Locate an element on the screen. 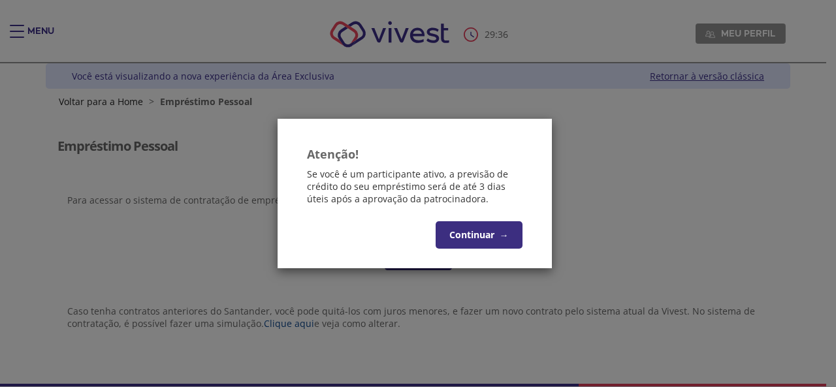 The height and width of the screenshot is (387, 836). div: Vivest is located at coordinates (413, 223).